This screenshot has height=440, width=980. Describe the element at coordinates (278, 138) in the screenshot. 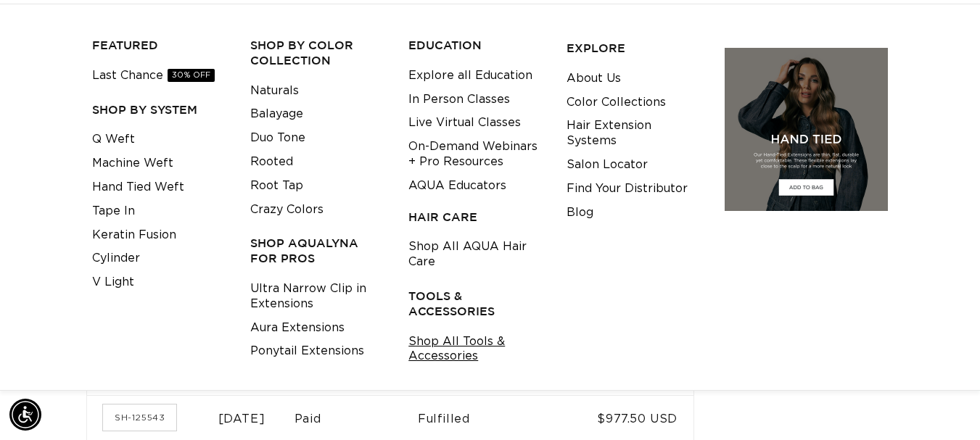

I see `a: Duo Tone` at that location.